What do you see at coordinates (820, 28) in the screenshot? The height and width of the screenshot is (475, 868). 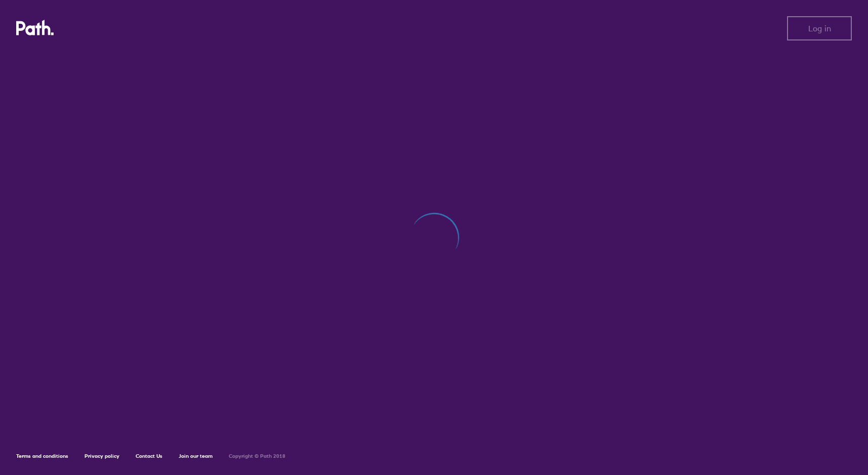 I see `span: Log in` at bounding box center [820, 28].